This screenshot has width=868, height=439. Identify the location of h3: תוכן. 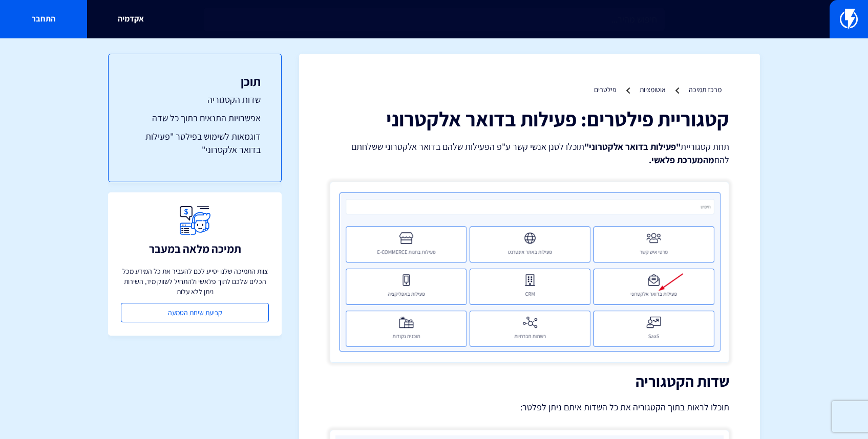
(194, 81).